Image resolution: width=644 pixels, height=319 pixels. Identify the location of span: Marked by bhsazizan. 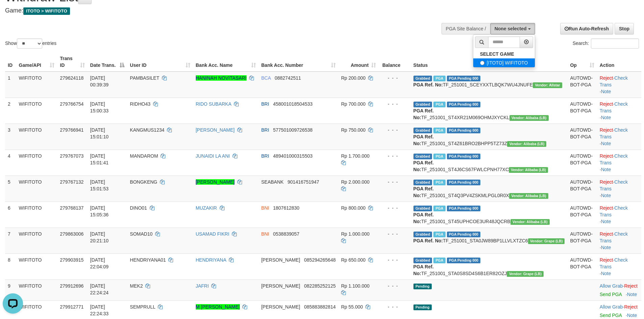
(439, 182).